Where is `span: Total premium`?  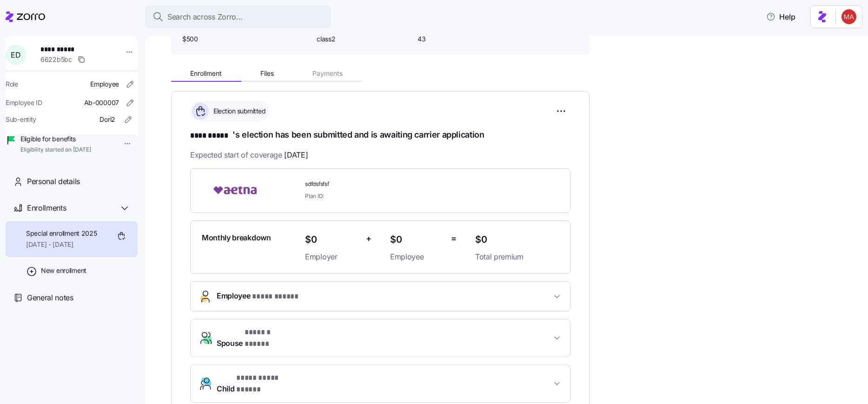 span: Total premium is located at coordinates (517, 257).